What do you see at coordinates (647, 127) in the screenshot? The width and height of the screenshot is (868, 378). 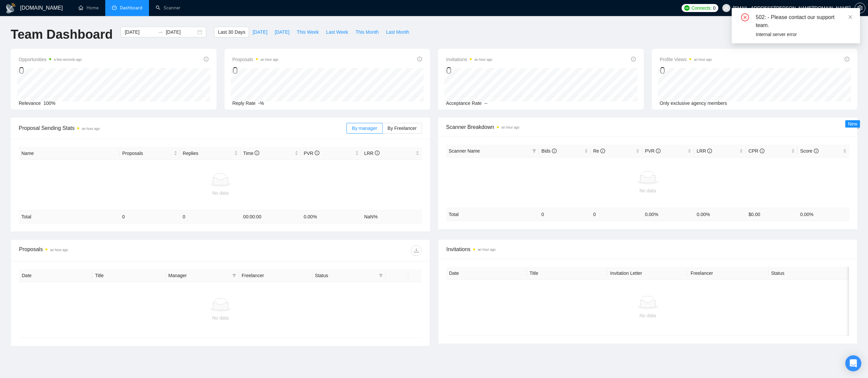 I see `span: Scanner Breakdown` at bounding box center [647, 127].